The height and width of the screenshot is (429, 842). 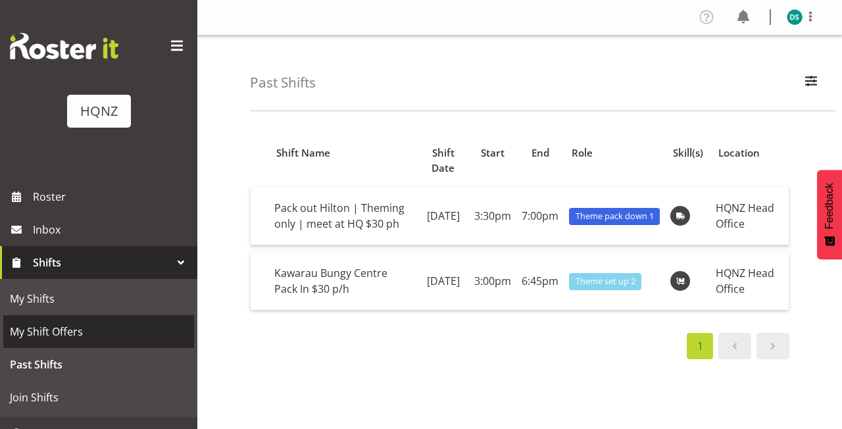 I want to click on a: Past Shifts, so click(x=99, y=364).